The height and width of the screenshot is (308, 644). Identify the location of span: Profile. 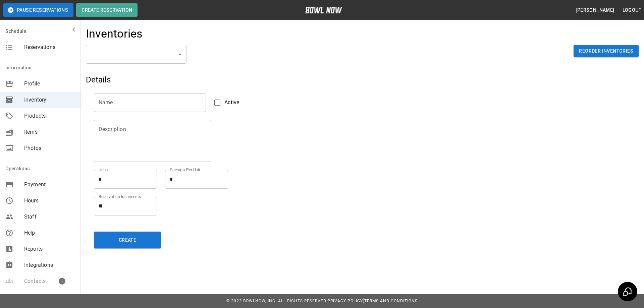
(50, 84).